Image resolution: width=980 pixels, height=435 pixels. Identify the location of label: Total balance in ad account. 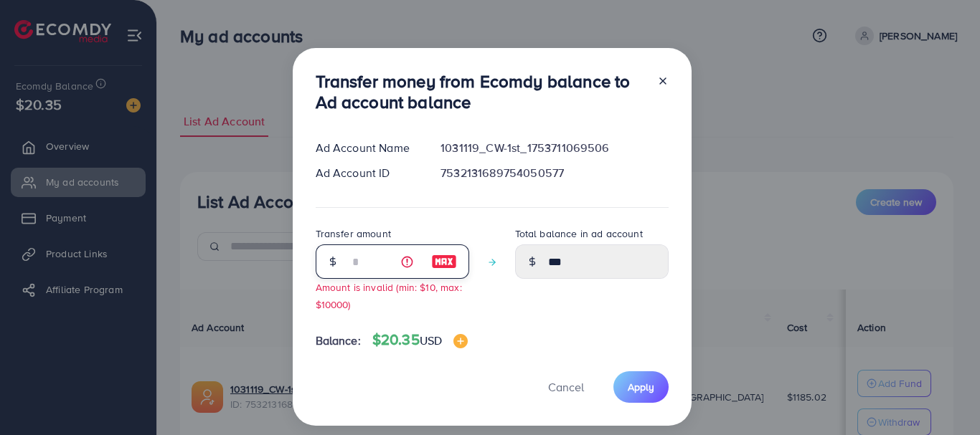
(579, 234).